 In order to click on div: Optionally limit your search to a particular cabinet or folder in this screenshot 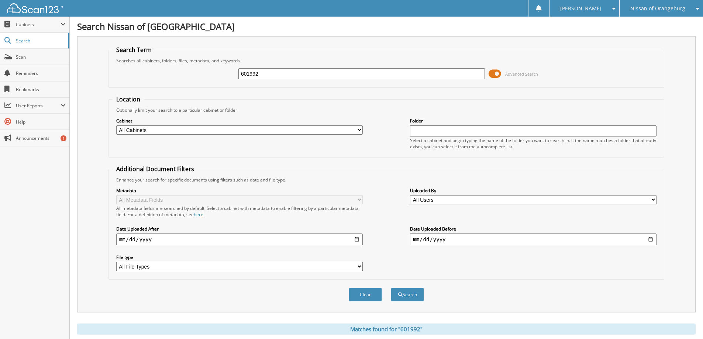, I will do `click(386, 110)`.